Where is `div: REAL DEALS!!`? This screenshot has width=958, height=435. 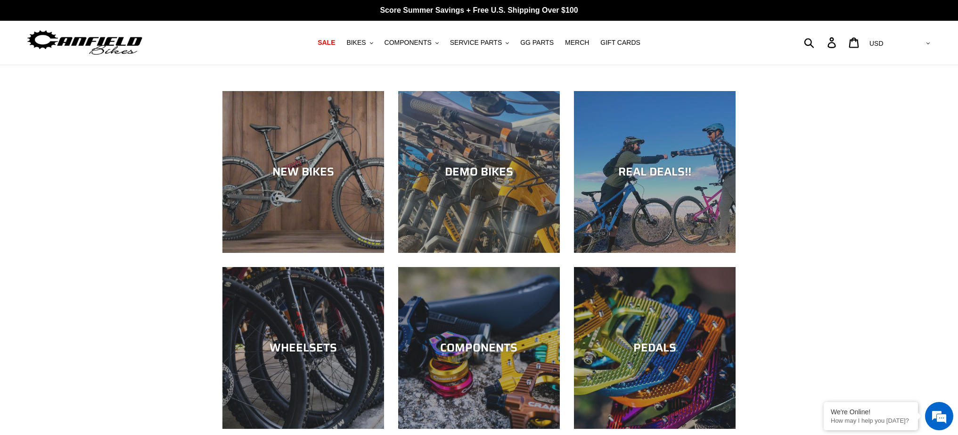 div: REAL DEALS!! is located at coordinates (655, 172).